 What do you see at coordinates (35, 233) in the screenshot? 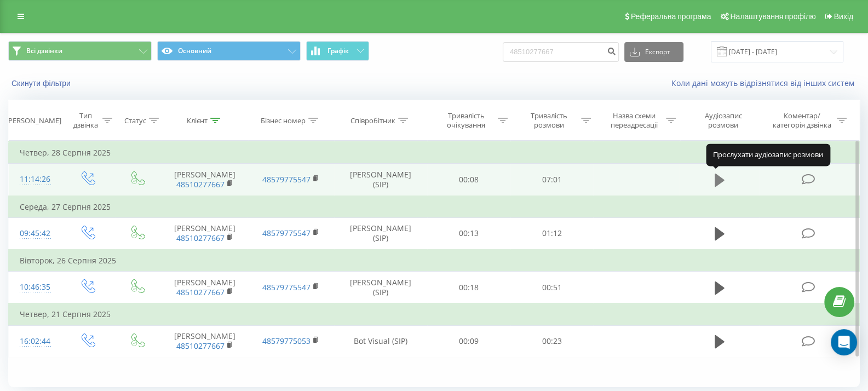
I see `div: 09:45:42` at bounding box center [35, 233].